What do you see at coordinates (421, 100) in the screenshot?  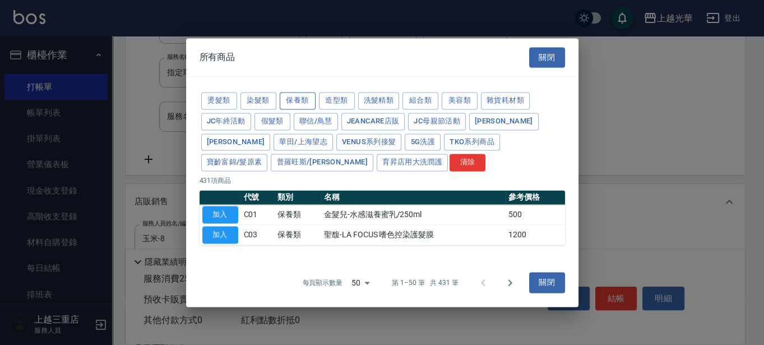 I see `button: 組合類` at bounding box center [421, 100].